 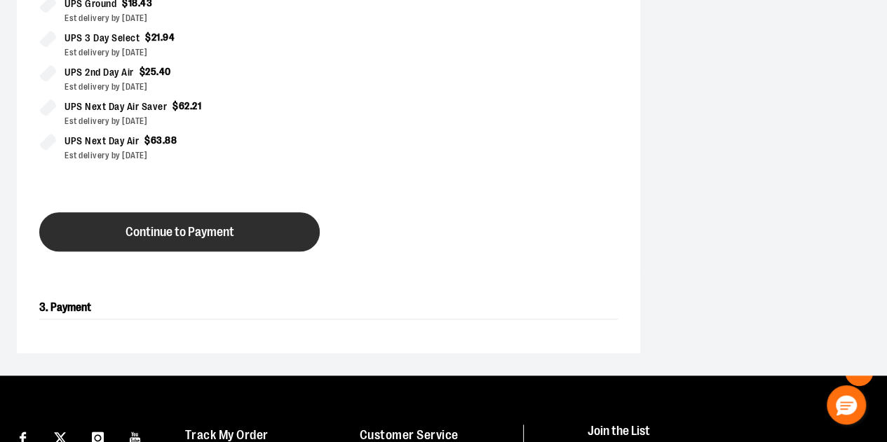 What do you see at coordinates (168, 37) in the screenshot?
I see `span: 94` at bounding box center [168, 37].